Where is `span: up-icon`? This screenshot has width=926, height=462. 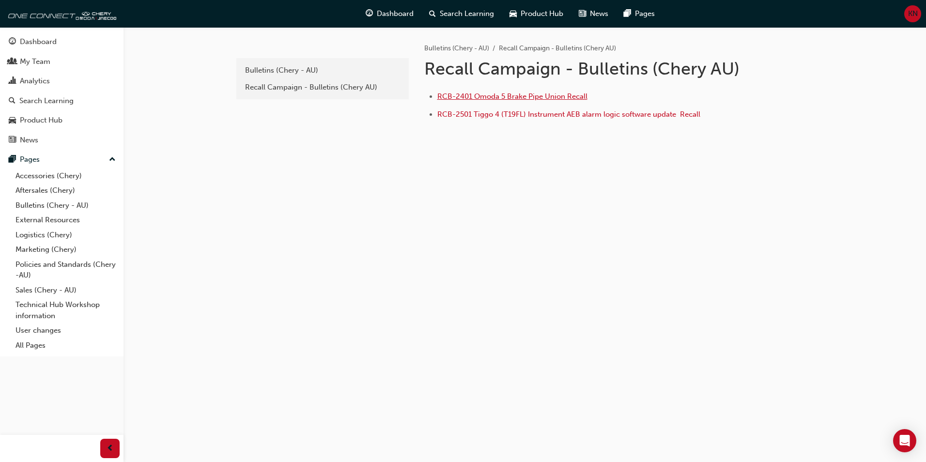 span: up-icon is located at coordinates (112, 160).